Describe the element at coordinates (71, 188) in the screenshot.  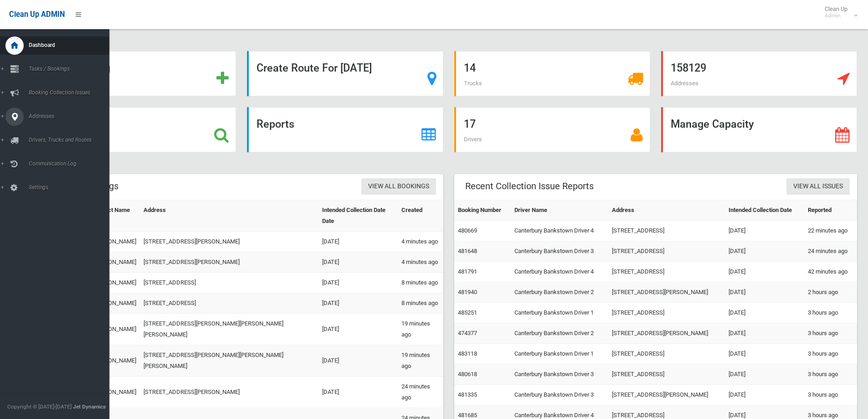
I see `span: Settings` at that location.